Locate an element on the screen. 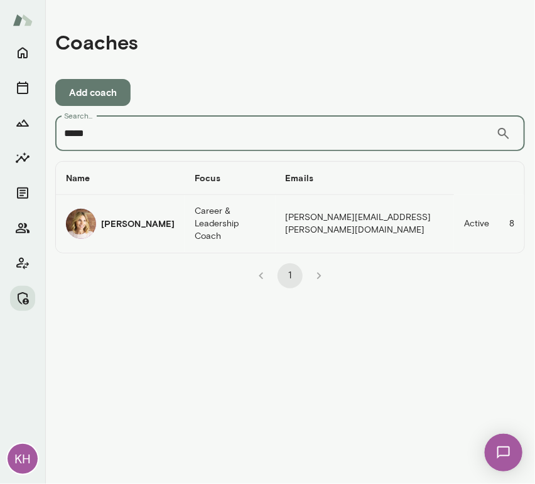 The height and width of the screenshot is (484, 535). td: Career & Leadership Coach is located at coordinates (230, 224).